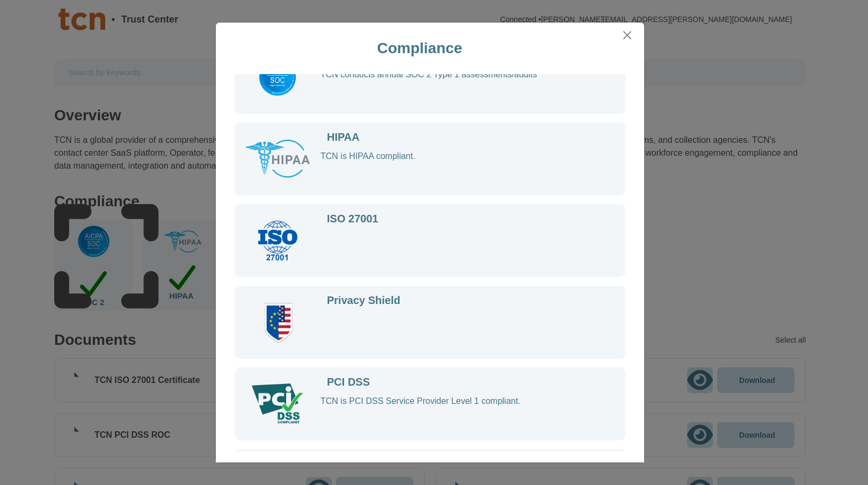 The height and width of the screenshot is (485, 868). Describe the element at coordinates (277, 241) in the screenshot. I see `img: ISO 27001` at that location.